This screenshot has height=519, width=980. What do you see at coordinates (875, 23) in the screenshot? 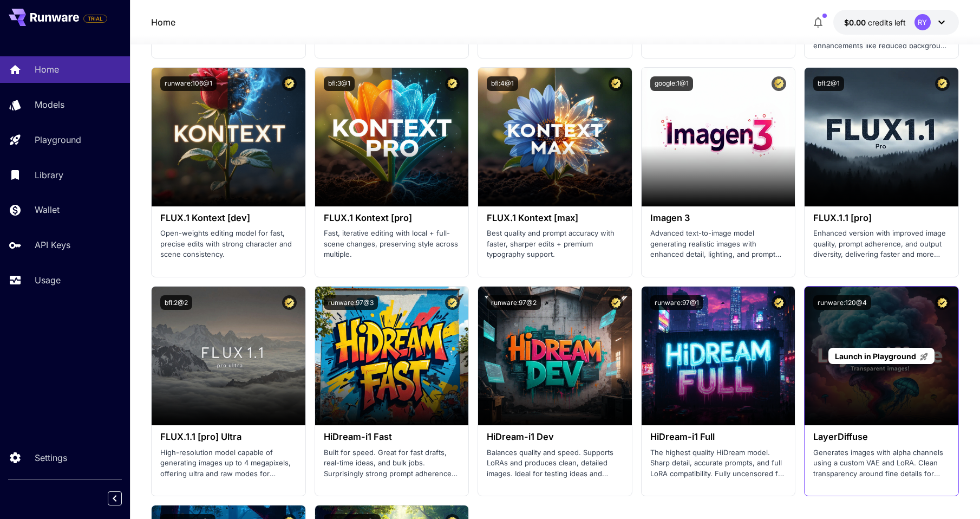
I see `div: $0.00` at bounding box center [875, 23].